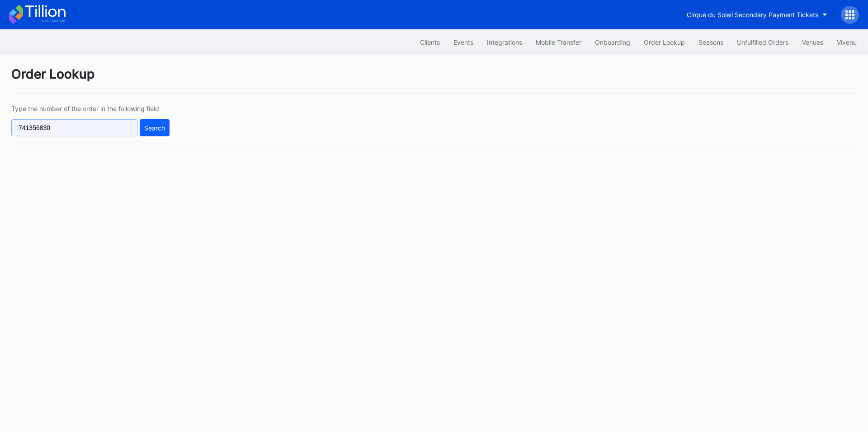 The image size is (868, 432). I want to click on button: Seasons, so click(710, 42).